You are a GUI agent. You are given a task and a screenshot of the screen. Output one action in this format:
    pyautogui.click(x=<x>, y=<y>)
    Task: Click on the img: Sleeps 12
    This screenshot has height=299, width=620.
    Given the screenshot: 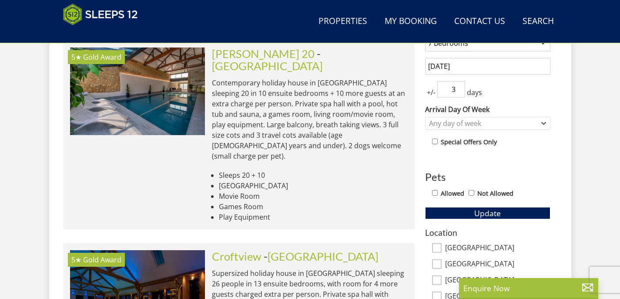 What is the action you would take?
    pyautogui.click(x=101, y=14)
    